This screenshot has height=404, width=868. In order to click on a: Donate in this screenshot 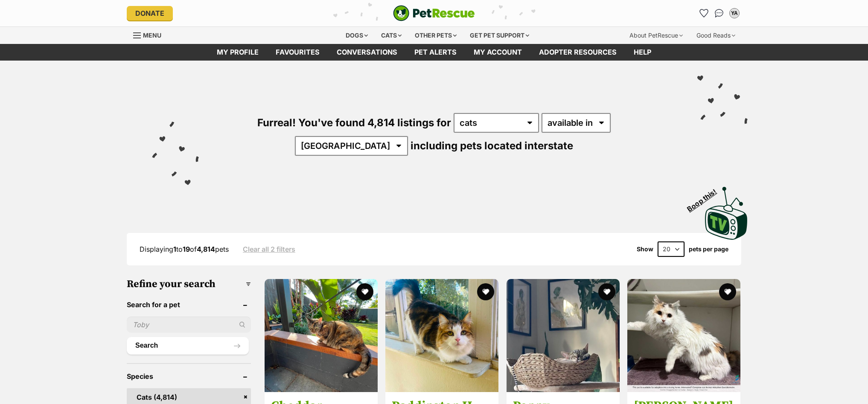, I will do `click(150, 13)`.